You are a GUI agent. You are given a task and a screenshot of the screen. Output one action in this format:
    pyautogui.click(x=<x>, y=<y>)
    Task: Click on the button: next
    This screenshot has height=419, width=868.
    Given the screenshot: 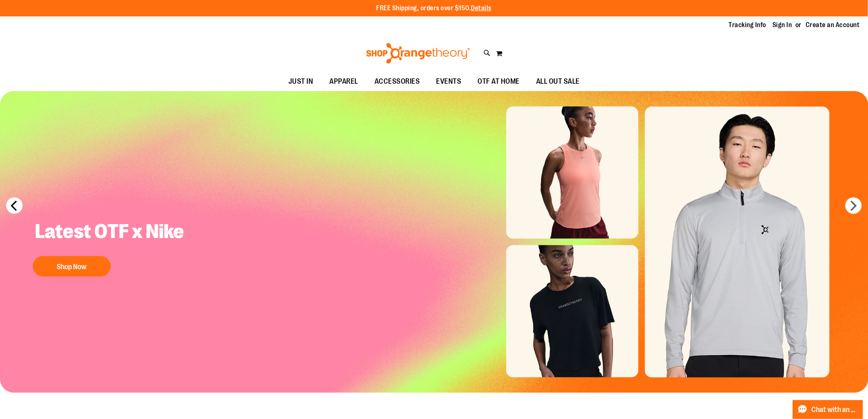 What is the action you would take?
    pyautogui.click(x=854, y=206)
    